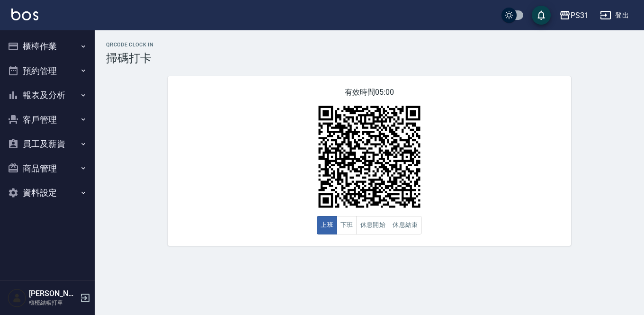  I want to click on p: 櫃檯結帳打單, so click(53, 303).